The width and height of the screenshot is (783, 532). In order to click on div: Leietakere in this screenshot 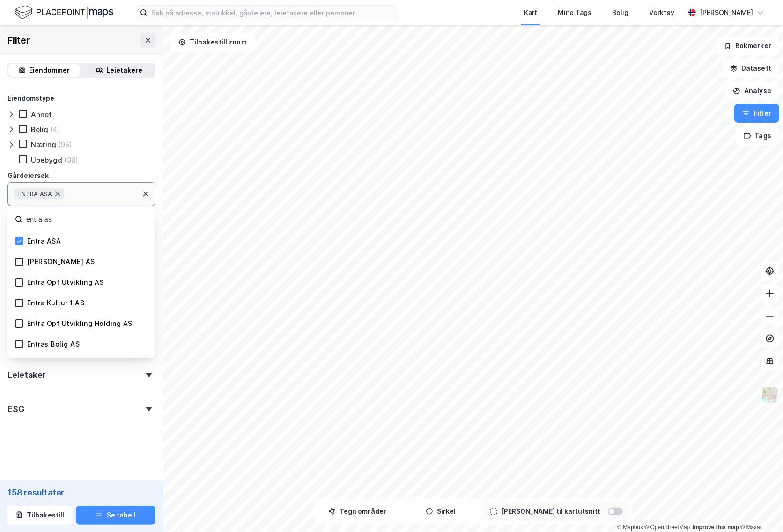, I will do `click(125, 70)`.